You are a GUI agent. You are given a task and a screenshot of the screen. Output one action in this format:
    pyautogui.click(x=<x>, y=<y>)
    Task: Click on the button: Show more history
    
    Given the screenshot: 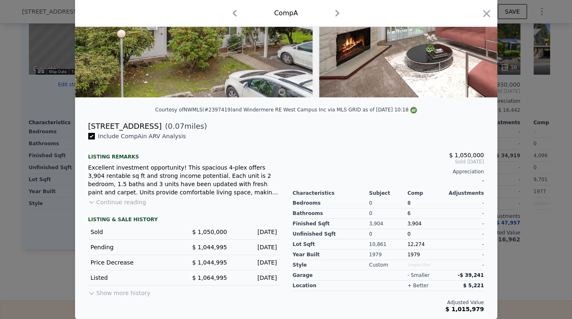 What is the action you would take?
    pyautogui.click(x=119, y=291)
    